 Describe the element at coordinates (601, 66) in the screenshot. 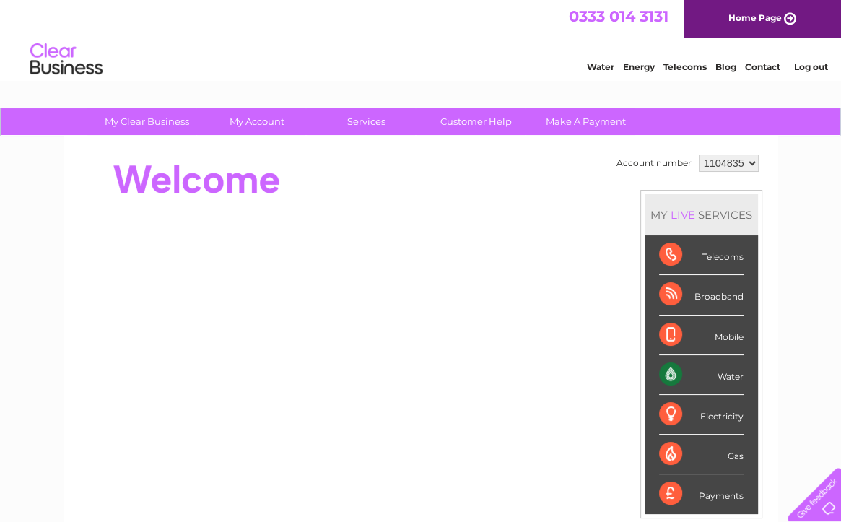

I see `a: Water` at that location.